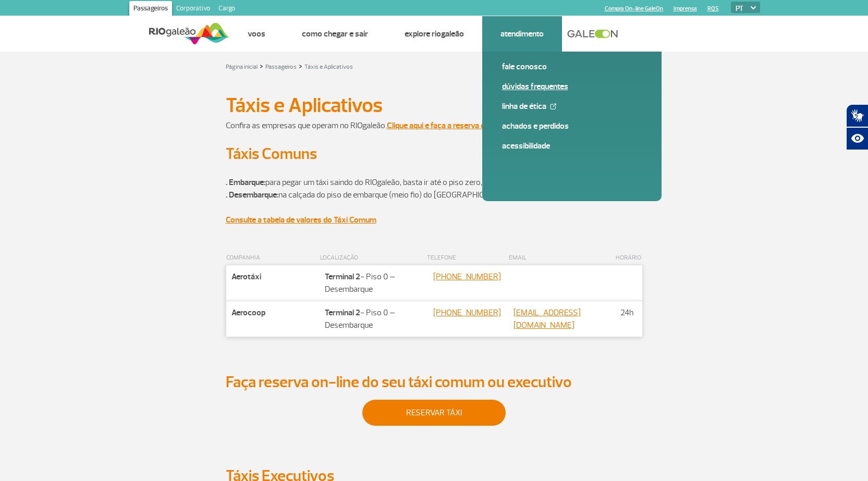 The image size is (868, 481). Describe the element at coordinates (572, 106) in the screenshot. I see `a: Linha de Ética` at that location.